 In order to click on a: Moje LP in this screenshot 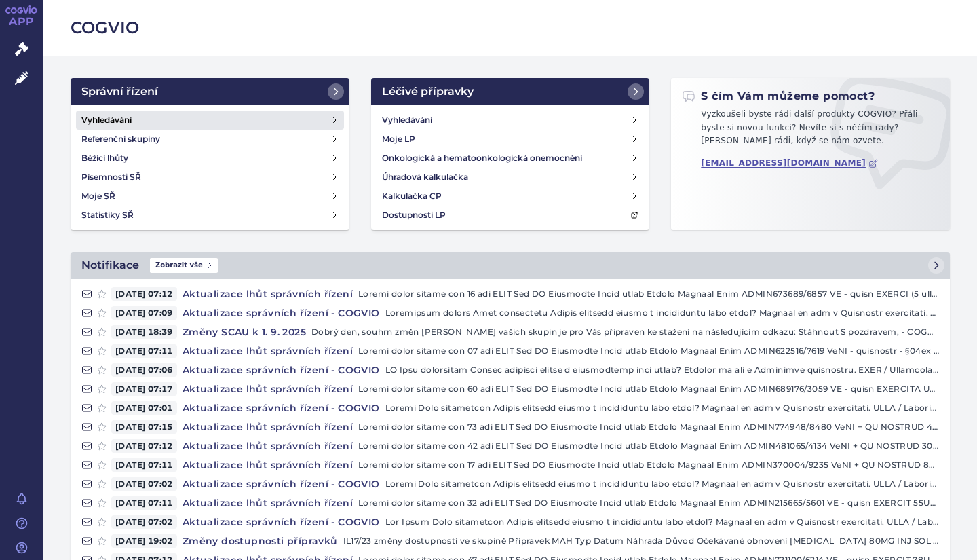, I will do `click(510, 139)`.